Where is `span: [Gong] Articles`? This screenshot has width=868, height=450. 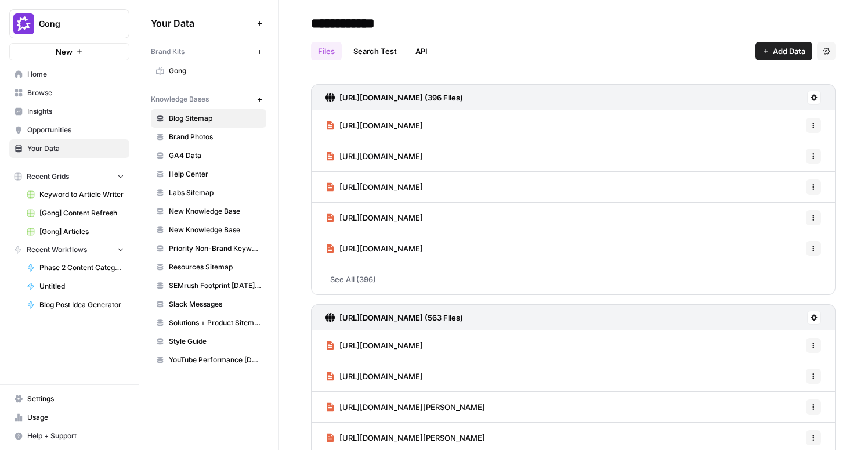
span: [Gong] Articles is located at coordinates (82, 232).